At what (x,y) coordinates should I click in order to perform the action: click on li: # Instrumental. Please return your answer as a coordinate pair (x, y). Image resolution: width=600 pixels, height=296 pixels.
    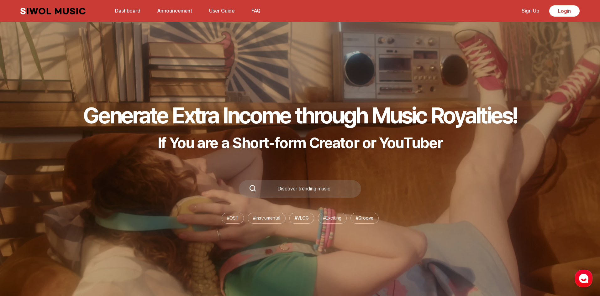
    Looking at the image, I should click on (266, 218).